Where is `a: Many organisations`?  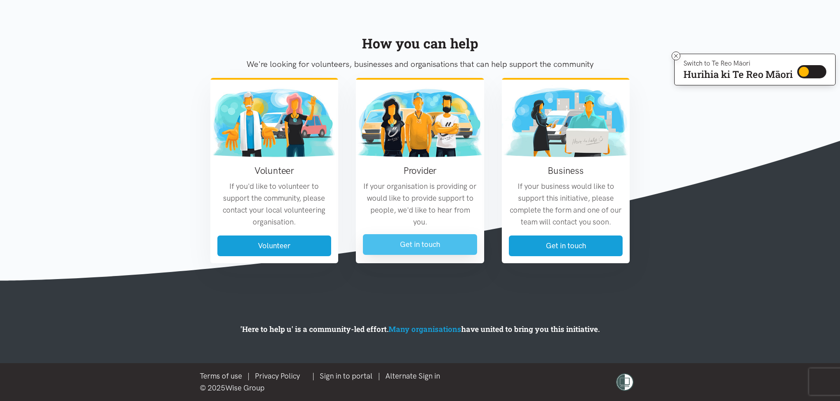 a: Many organisations is located at coordinates (424, 329).